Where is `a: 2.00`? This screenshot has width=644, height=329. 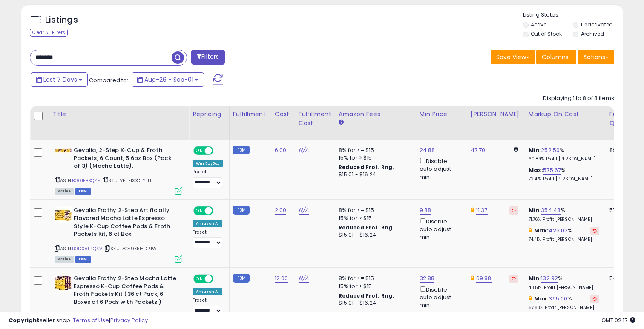
a: 2.00 is located at coordinates (281, 211).